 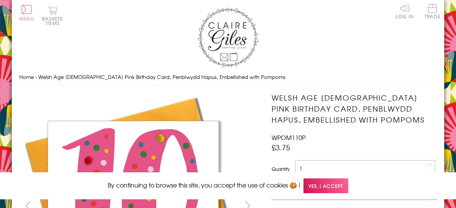 I want to click on a: Trade, so click(x=432, y=12).